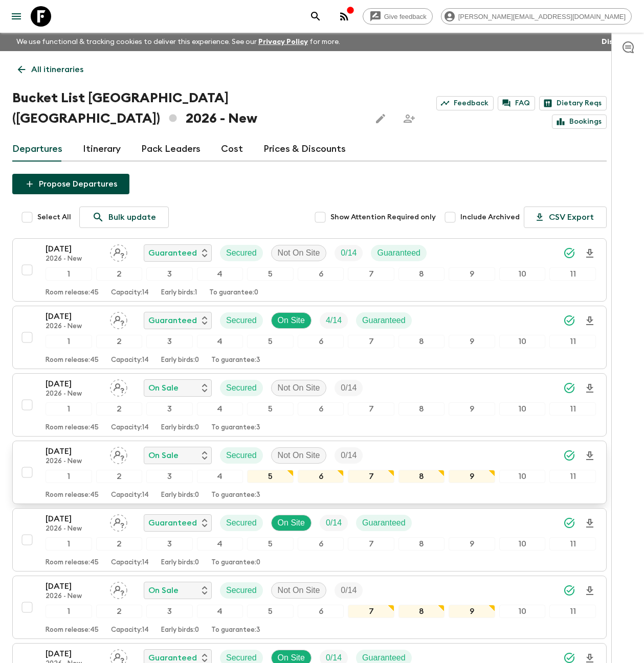  I want to click on p: All itineraries, so click(57, 70).